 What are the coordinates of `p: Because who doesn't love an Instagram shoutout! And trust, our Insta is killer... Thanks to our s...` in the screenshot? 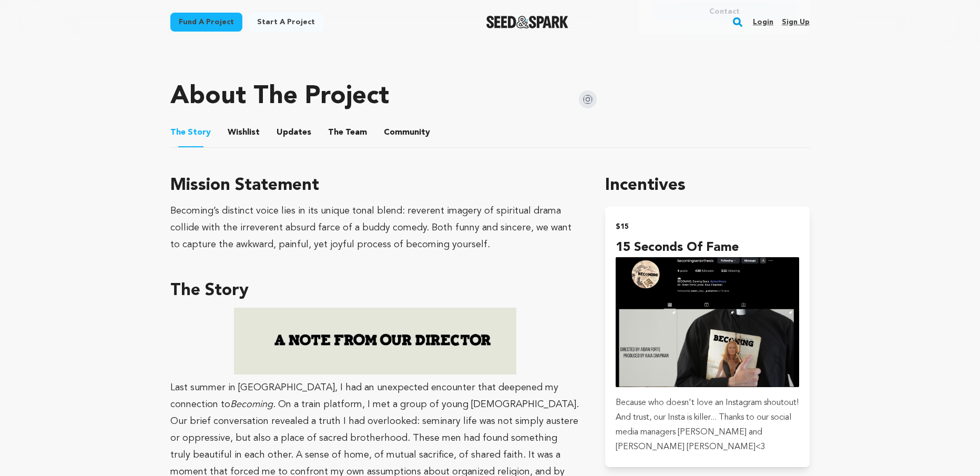 It's located at (707, 425).